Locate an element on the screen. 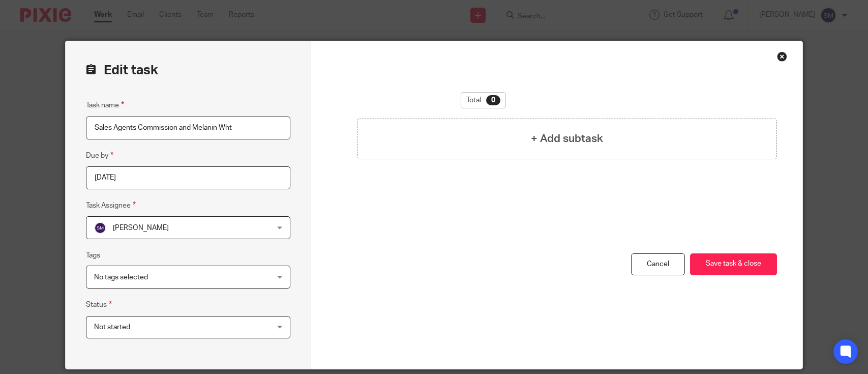 This screenshot has height=374, width=868. img: svg%3E is located at coordinates (100, 228).